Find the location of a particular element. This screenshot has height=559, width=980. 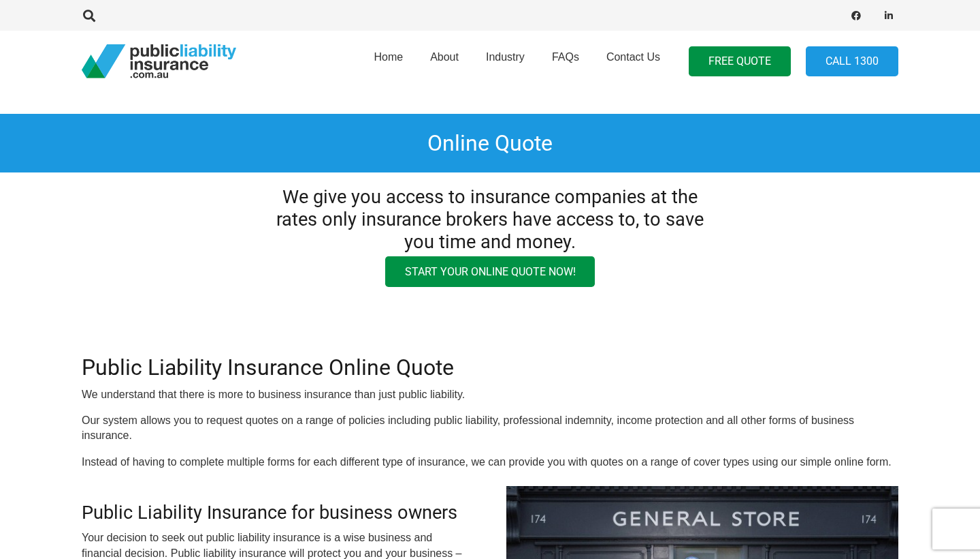

a: Home is located at coordinates (388, 61).